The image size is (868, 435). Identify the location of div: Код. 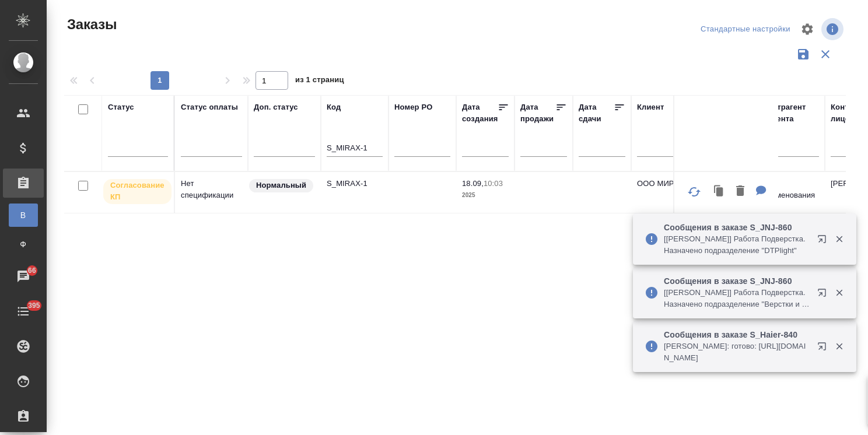
(333, 107).